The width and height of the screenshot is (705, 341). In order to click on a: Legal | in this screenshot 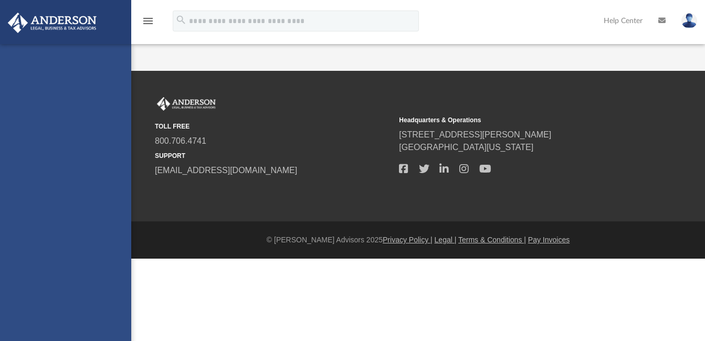, I will do `click(446, 240)`.